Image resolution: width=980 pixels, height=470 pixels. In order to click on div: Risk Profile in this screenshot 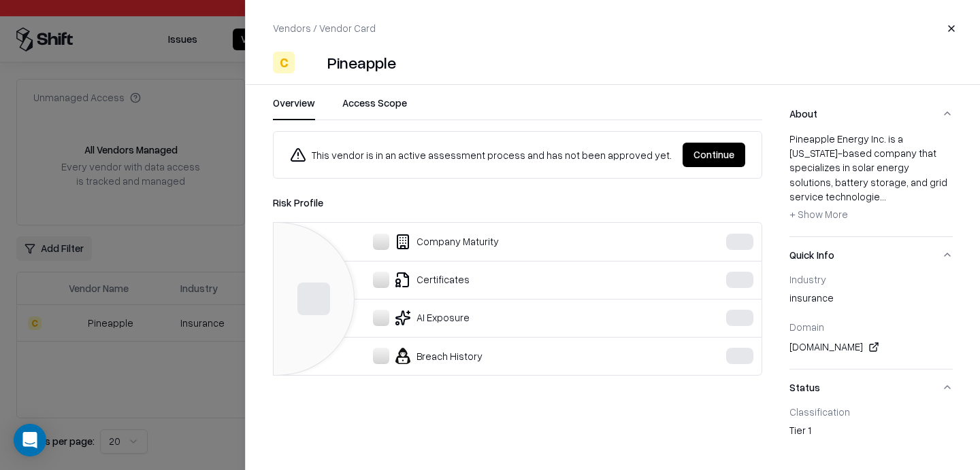, I will do `click(517, 203)`.